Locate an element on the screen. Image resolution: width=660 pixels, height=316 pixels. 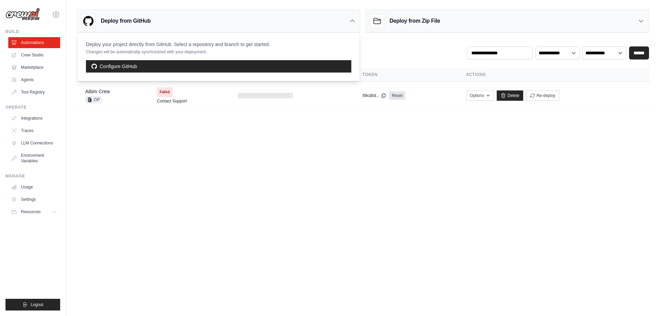
th: Token is located at coordinates (406, 75).